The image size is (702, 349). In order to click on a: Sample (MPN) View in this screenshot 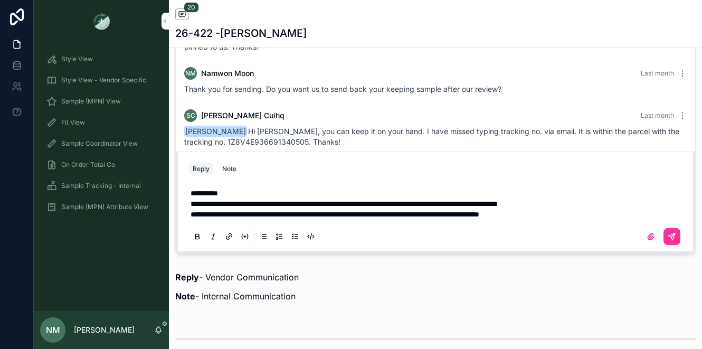, I will do `click(101, 101)`.